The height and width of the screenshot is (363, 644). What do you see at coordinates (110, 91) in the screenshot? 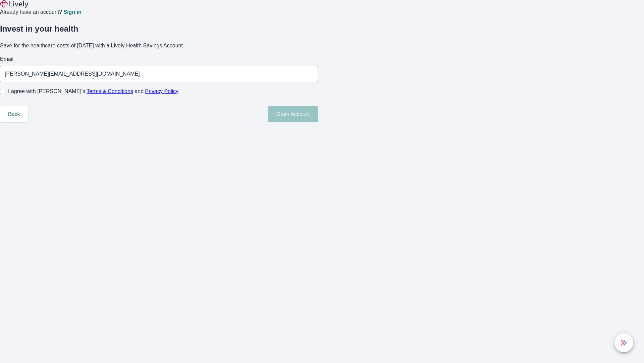
I see `a: Terms & Conditions` at bounding box center [110, 91].